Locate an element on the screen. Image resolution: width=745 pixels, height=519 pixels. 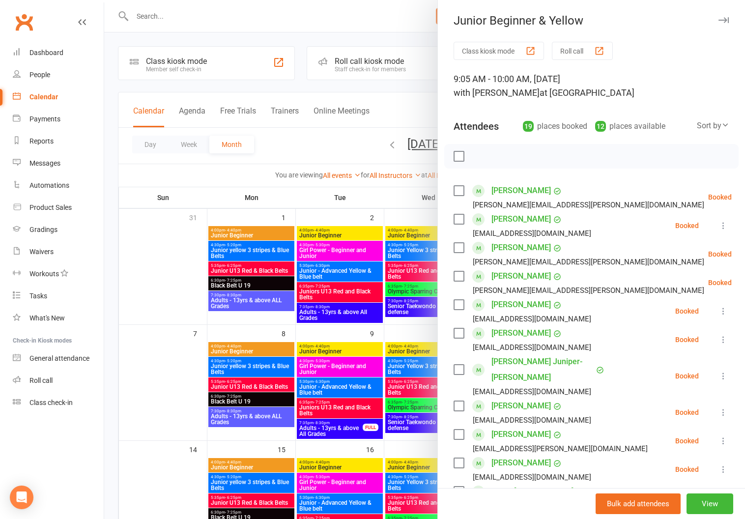
a: Clubworx is located at coordinates (24, 22).